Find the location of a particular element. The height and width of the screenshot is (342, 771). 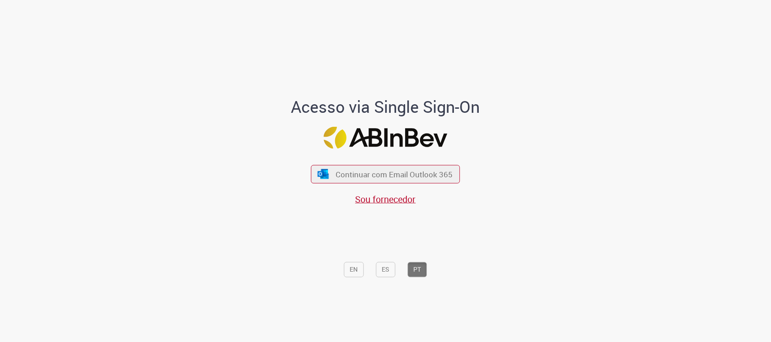

img: ícone Azure/Microsoft 360 is located at coordinates (323, 174).